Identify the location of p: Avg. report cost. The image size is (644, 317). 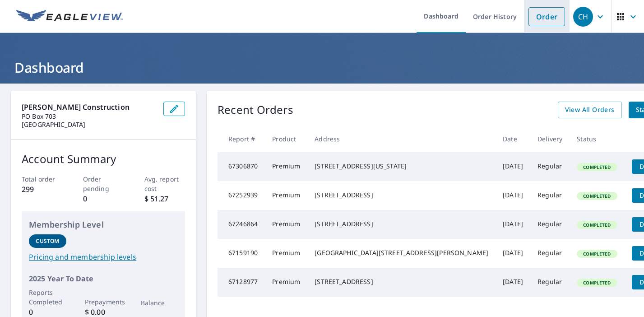
(164, 184).